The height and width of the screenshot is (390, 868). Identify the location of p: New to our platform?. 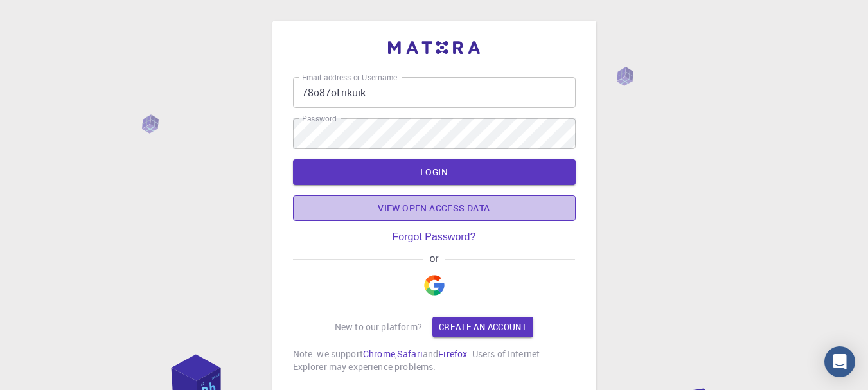
(378, 327).